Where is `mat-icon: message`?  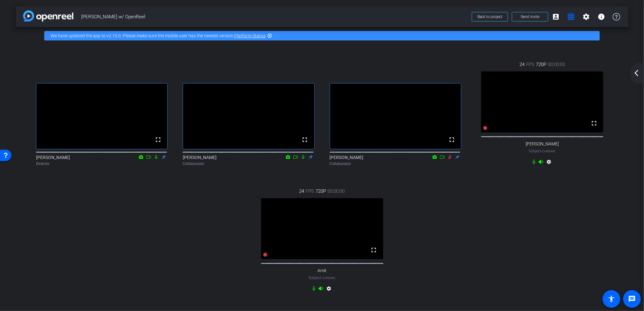
mat-icon: message is located at coordinates (632, 299).